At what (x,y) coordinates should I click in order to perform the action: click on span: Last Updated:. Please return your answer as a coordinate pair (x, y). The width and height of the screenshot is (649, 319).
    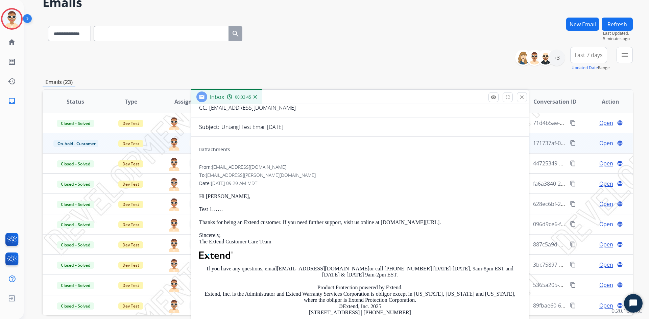
    Looking at the image, I should click on (618, 33).